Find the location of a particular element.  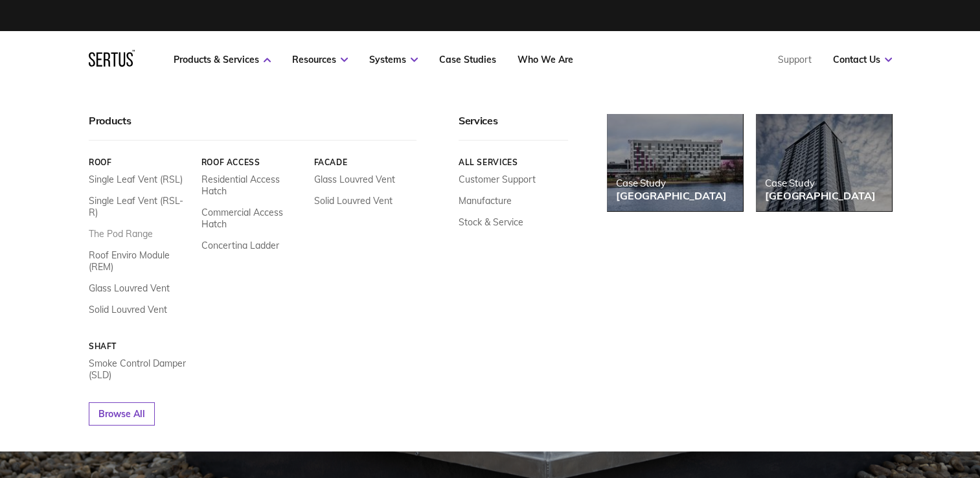

a: Commercial Access Hatch is located at coordinates (252, 218).